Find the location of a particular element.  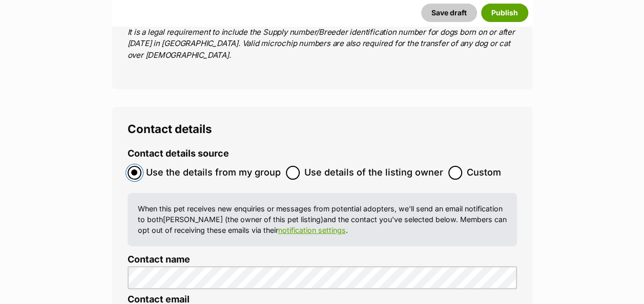

p: It is a legal requirement to include the Supply number/Breeder identification number for dogs bor... is located at coordinates (322, 44).